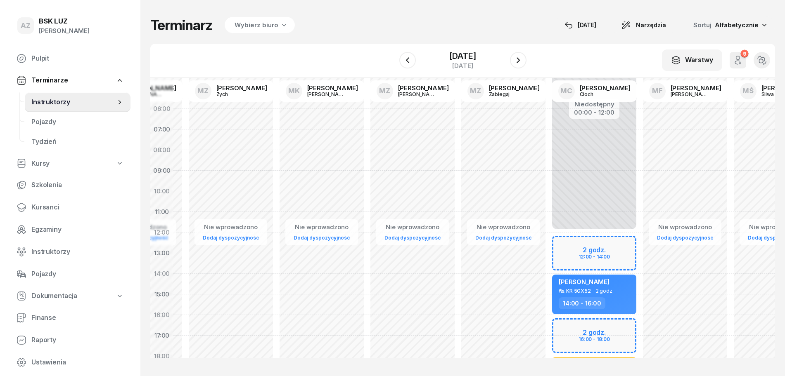 This screenshot has height=376, width=785. I want to click on div: 08:00, so click(162, 150).